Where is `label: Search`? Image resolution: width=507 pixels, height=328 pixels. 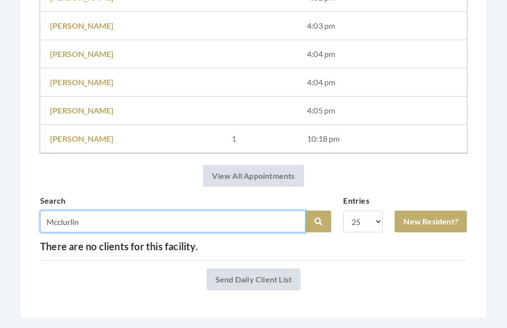 label: Search is located at coordinates (53, 201).